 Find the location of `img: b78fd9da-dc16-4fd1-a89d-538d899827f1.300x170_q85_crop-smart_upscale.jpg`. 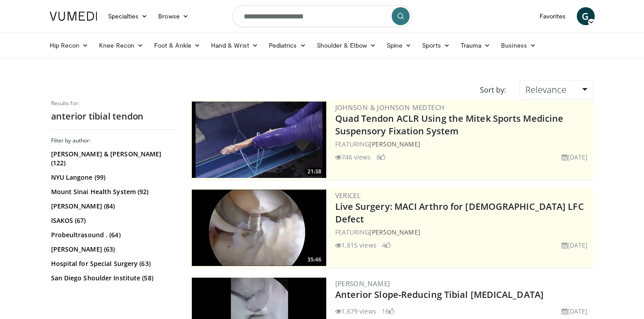

img: b78fd9da-dc16-4fd1-a89d-538d899827f1.300x170_q85_crop-smart_upscale.jpg is located at coordinates (259, 140).